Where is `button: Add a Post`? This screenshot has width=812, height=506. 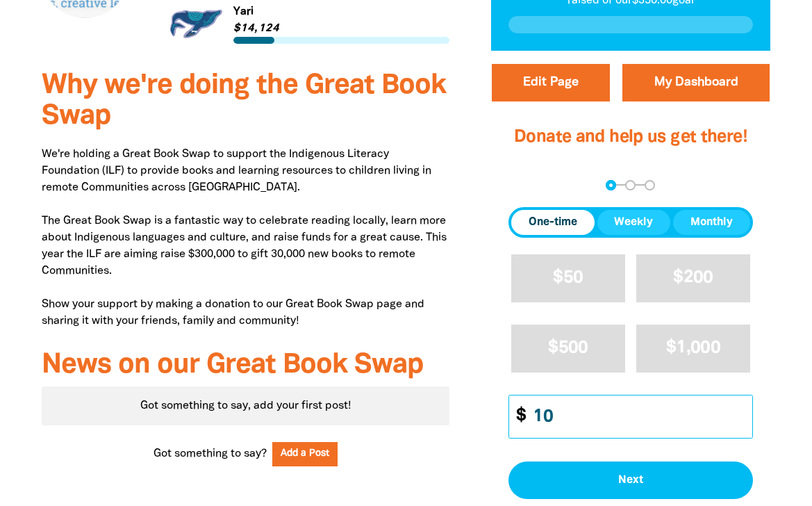 button: Add a Post is located at coordinates (305, 454).